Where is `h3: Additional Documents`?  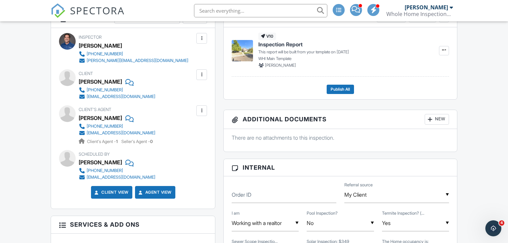 h3: Additional Documents is located at coordinates (340, 119).